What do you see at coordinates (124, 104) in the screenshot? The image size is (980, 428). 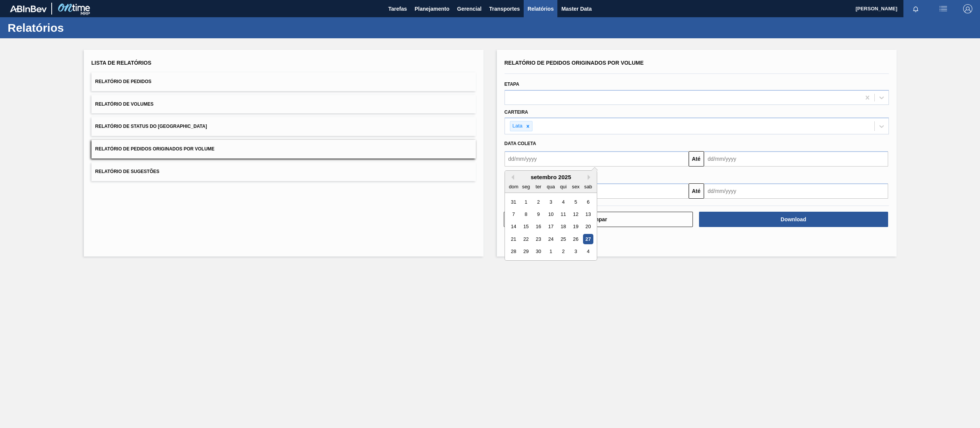 I see `span: Relatório de Volumes` at bounding box center [124, 104].